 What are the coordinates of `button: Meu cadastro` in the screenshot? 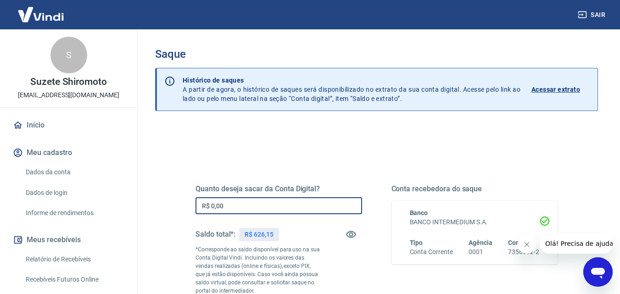 It's located at (68, 153).